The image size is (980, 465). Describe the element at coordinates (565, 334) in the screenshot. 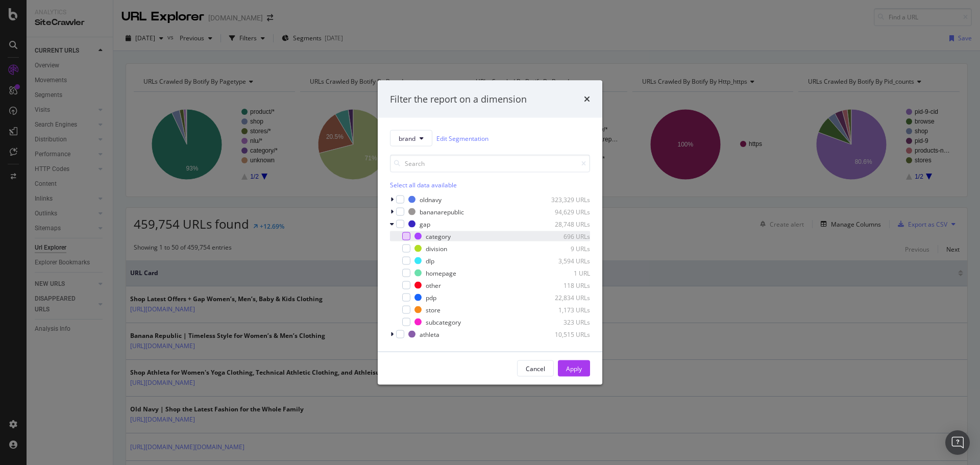

I see `div: 10,515 URLs` at that location.